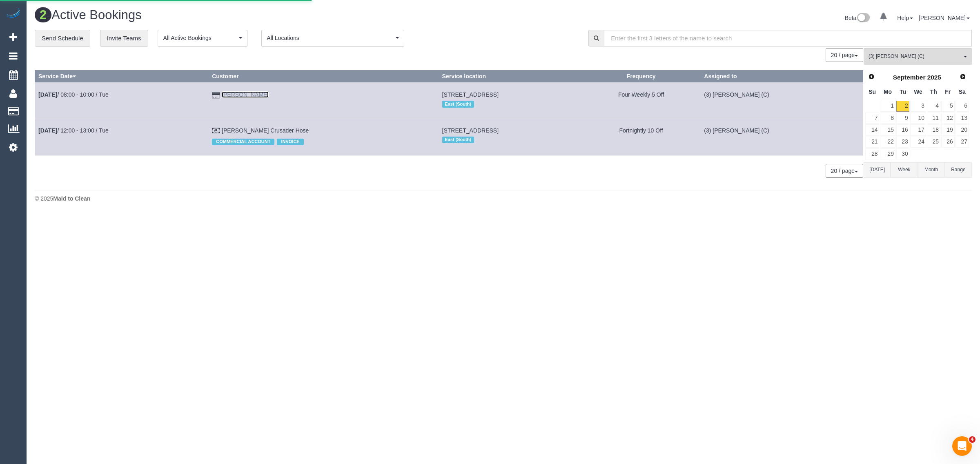 This screenshot has height=464, width=980. What do you see at coordinates (947, 118) in the screenshot?
I see `a: 12` at bounding box center [947, 118].